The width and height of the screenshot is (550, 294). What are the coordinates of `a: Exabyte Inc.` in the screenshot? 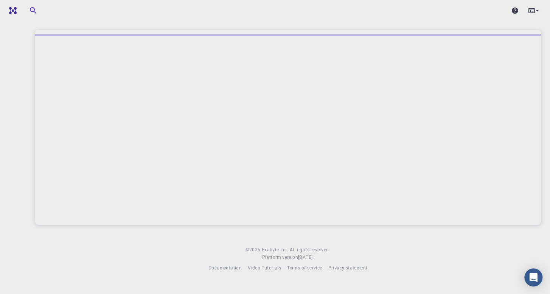 It's located at (275, 250).